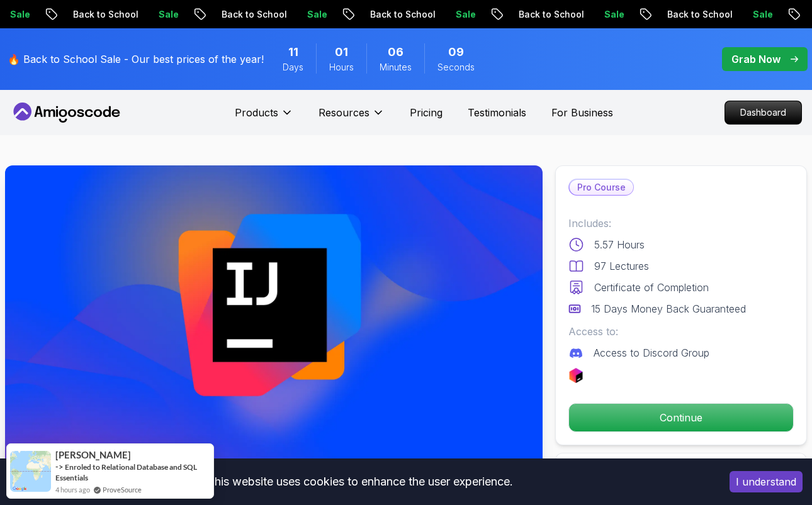 Image resolution: width=812 pixels, height=505 pixels. I want to click on p: Pro Course, so click(601, 187).